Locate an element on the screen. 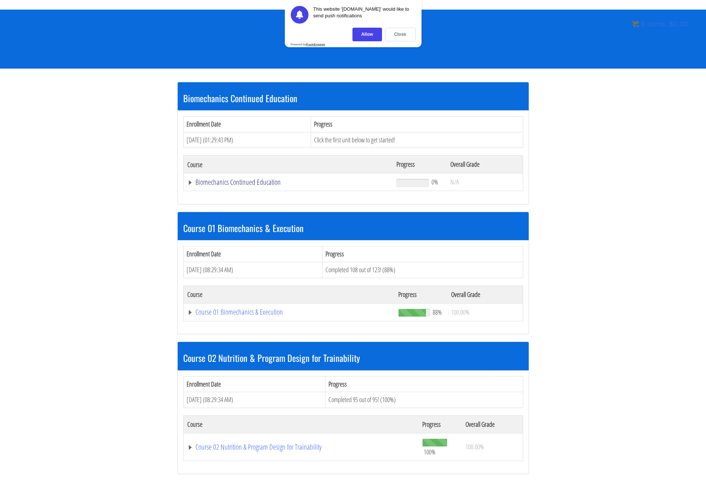 The height and width of the screenshot is (481, 706). a: 0 items: $0.00 is located at coordinates (659, 24).